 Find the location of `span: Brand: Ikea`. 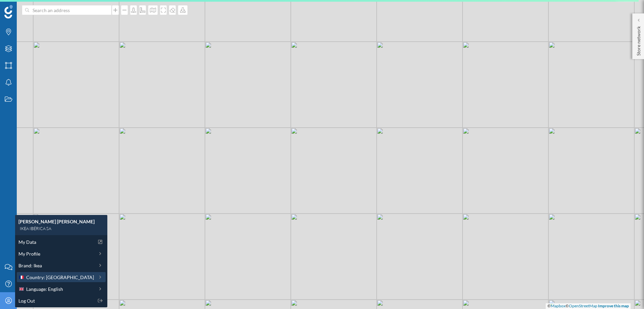

span: Brand: Ikea is located at coordinates (30, 265).